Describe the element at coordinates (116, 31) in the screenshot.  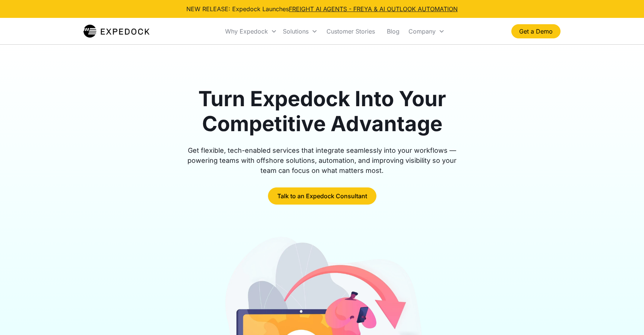
I see `img: Expedock Logo` at that location.